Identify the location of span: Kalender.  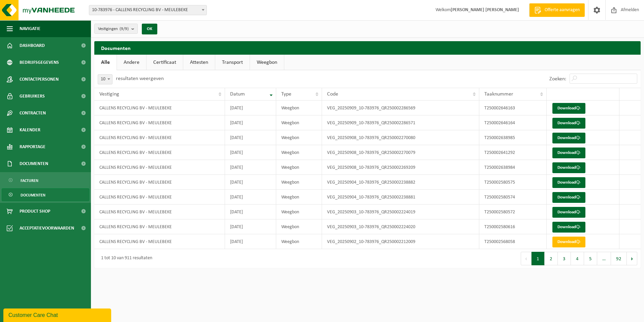
(30, 130).